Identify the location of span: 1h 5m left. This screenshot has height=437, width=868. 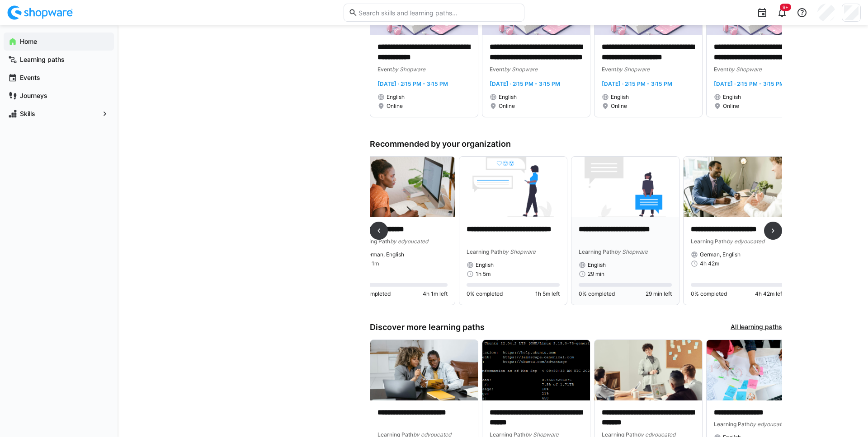
(548, 294).